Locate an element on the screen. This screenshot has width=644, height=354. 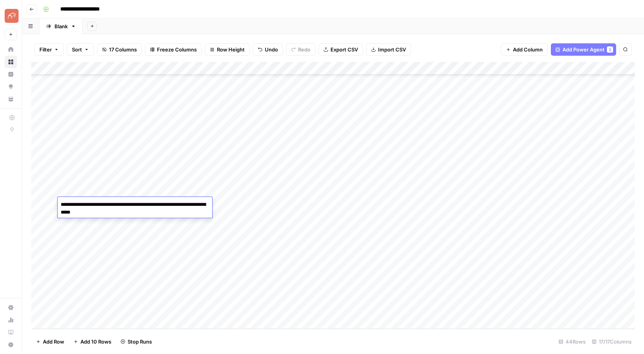
span: Export CSV is located at coordinates (344, 49).